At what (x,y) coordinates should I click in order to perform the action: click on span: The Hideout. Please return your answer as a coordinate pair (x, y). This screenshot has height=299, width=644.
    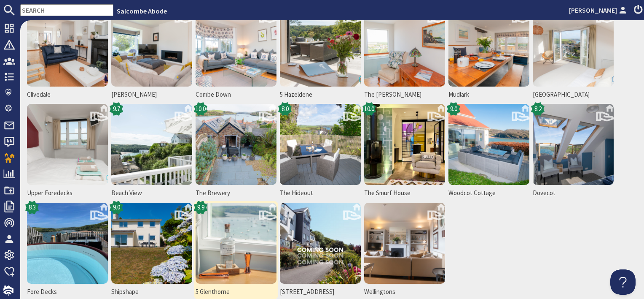
    Looking at the image, I should click on (321, 193).